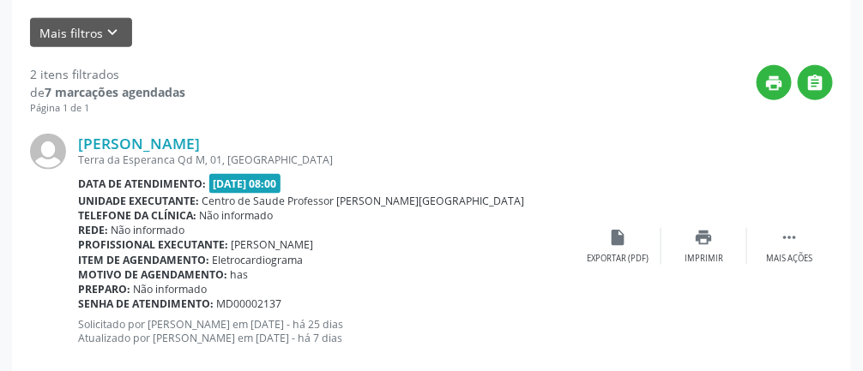  What do you see at coordinates (104, 289) in the screenshot?
I see `b: Preparo:` at bounding box center [104, 289].